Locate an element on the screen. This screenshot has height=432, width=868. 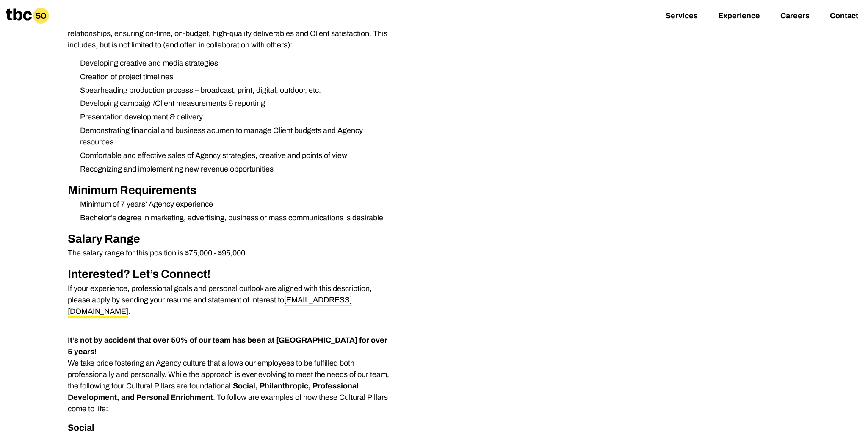
li: Creation of project timelines is located at coordinates (232, 77).